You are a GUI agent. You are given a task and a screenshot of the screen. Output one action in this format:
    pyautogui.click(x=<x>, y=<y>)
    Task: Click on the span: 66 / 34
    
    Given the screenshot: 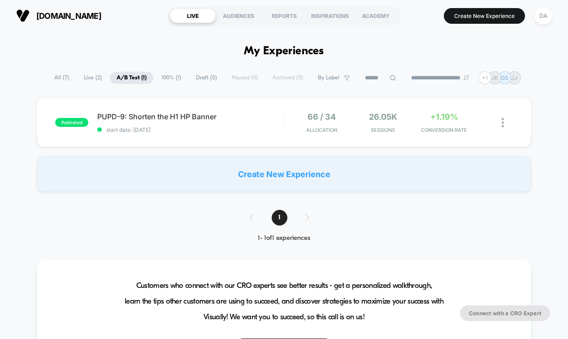 What is the action you would take?
    pyautogui.click(x=321, y=117)
    